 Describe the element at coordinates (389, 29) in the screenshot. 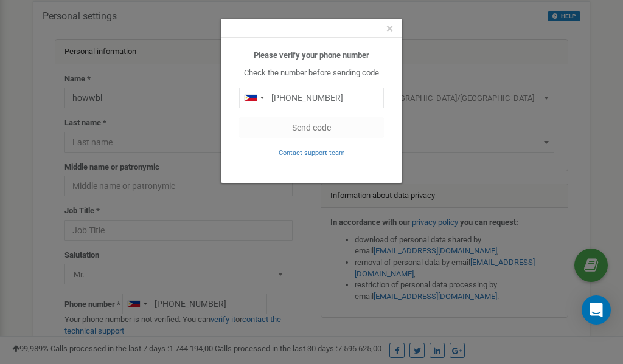

I see `button: Close` at that location.